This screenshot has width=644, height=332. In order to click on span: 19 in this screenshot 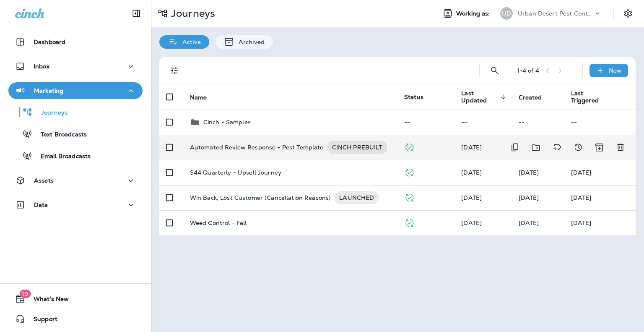, I will do `click(25, 294)`.